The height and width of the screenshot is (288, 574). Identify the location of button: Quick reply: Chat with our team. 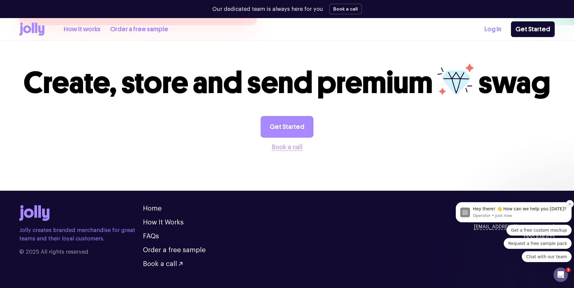
(93, 74).